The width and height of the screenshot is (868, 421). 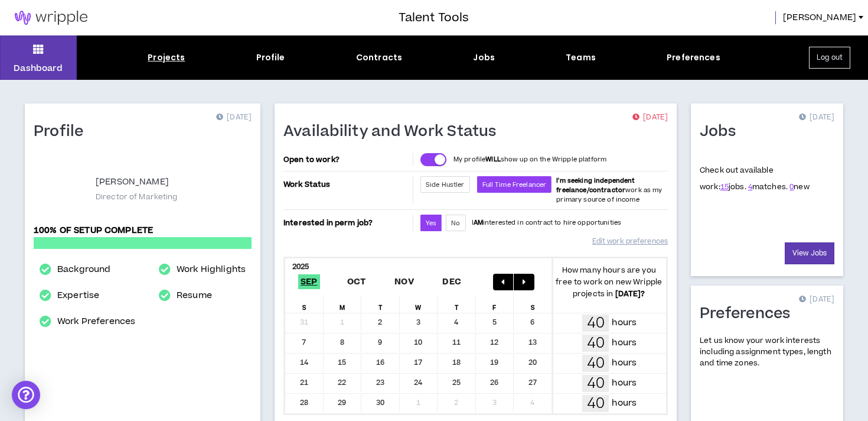 What do you see at coordinates (137, 196) in the screenshot?
I see `p: Director of Marketing` at bounding box center [137, 196].